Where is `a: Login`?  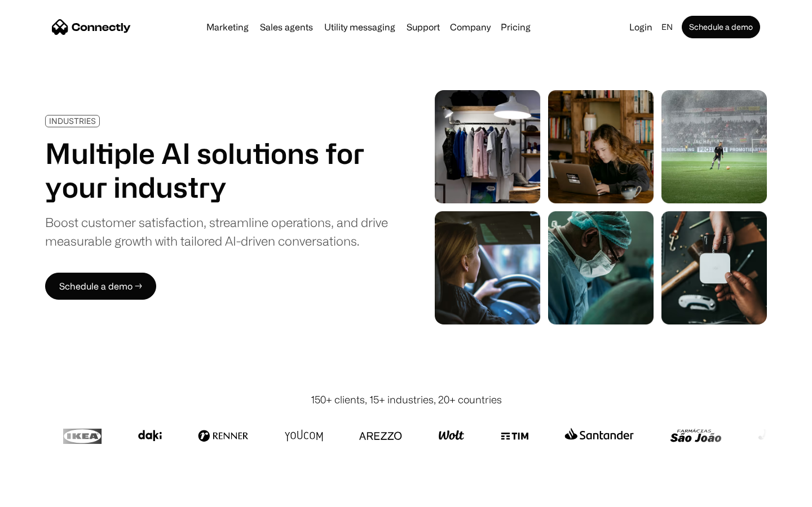 a: Login is located at coordinates (640, 27).